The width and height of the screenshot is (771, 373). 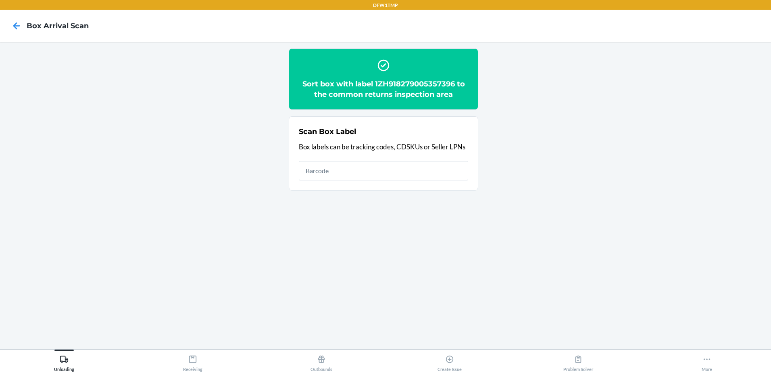 What do you see at coordinates (58, 26) in the screenshot?
I see `h4: Box Arrival Scan` at bounding box center [58, 26].